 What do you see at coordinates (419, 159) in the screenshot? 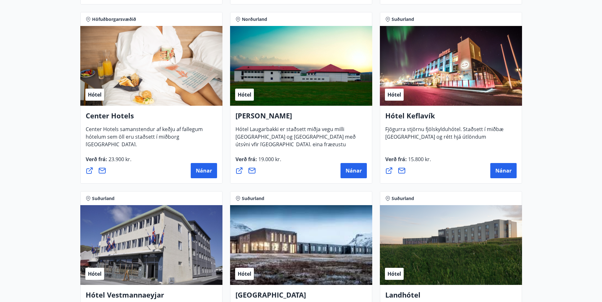
I see `span: 15.800 kr.` at bounding box center [419, 159].